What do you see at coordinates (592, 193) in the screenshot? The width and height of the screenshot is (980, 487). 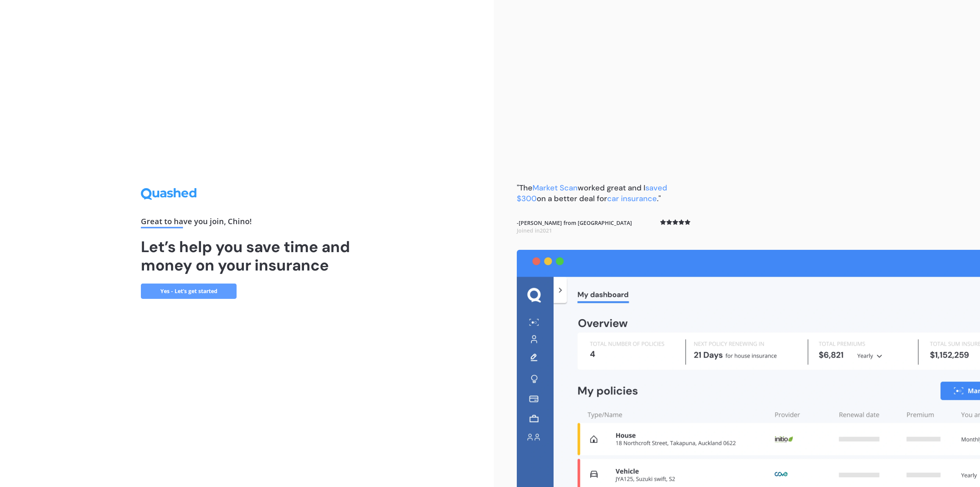 I see `span: saved $300` at bounding box center [592, 193].